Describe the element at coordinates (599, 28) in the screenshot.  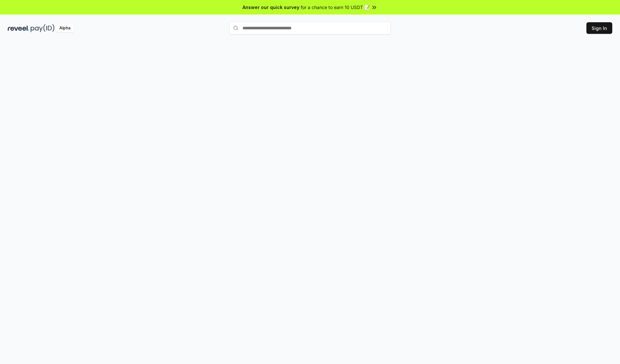
I see `button: Sign In` at that location.